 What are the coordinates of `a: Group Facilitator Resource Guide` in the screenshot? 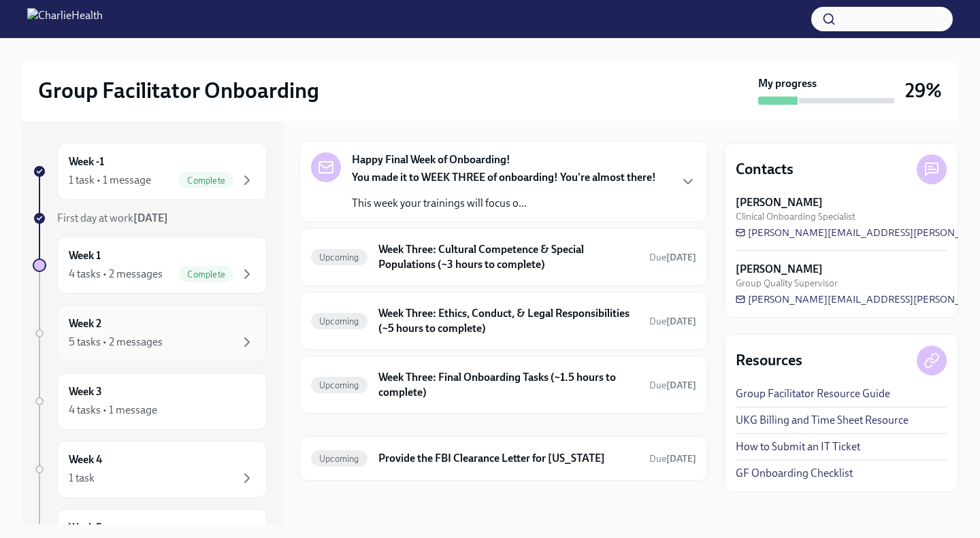 It's located at (812, 394).